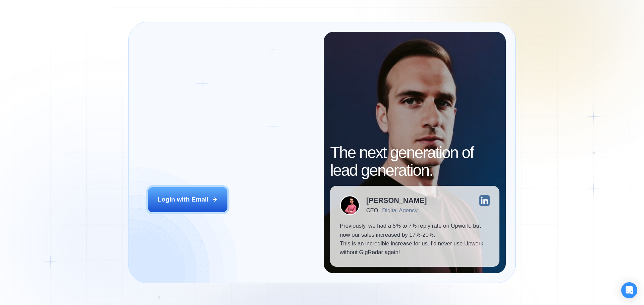  What do you see at coordinates (188, 200) in the screenshot?
I see `button: Login with Email` at bounding box center [188, 200].